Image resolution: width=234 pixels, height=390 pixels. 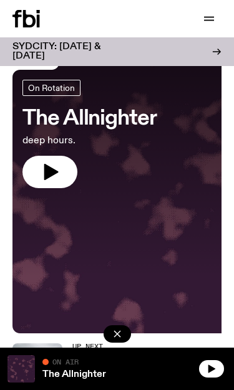 What do you see at coordinates (113, 346) in the screenshot?
I see `h2: Up Next` at bounding box center [113, 346].